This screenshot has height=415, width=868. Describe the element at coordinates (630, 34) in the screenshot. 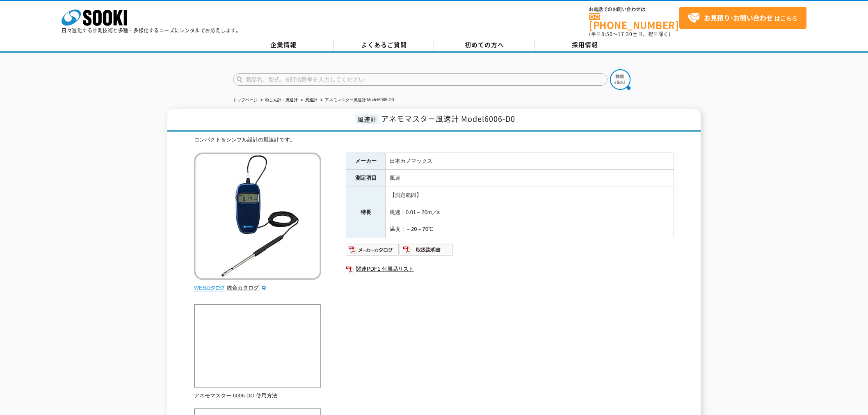

I see `span: (平日 ～ 土日、祝日除く)` at that location.